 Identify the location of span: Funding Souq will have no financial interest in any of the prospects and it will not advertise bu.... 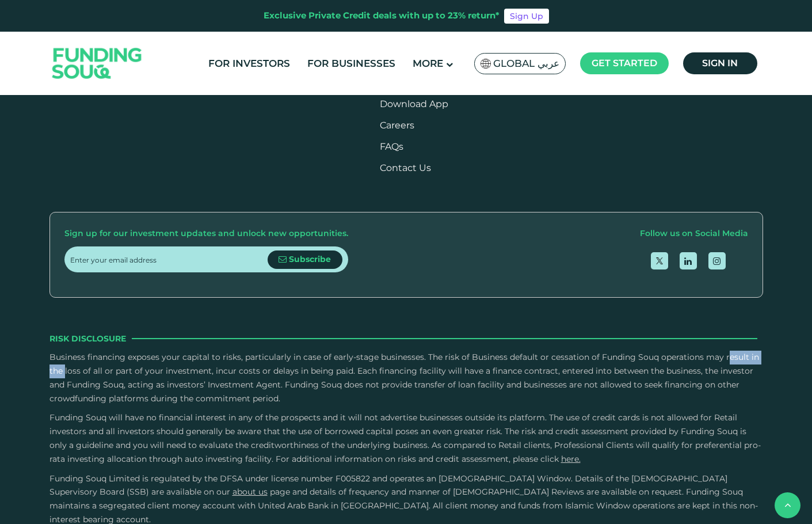
(406, 438).